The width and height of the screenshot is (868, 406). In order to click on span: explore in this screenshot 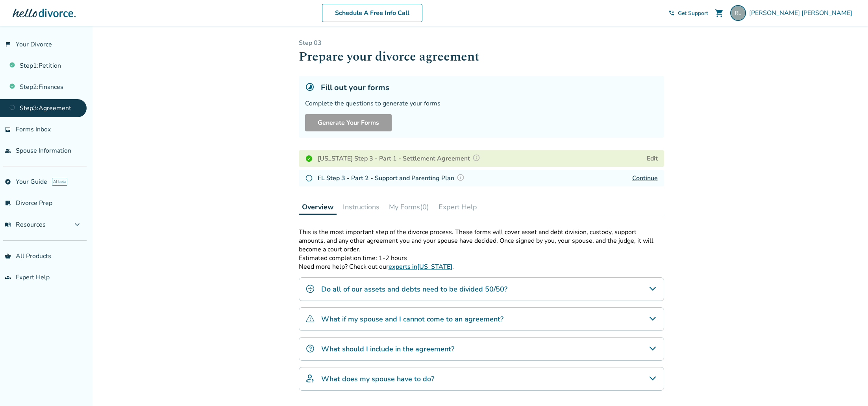, I will do `click(8, 182)`.